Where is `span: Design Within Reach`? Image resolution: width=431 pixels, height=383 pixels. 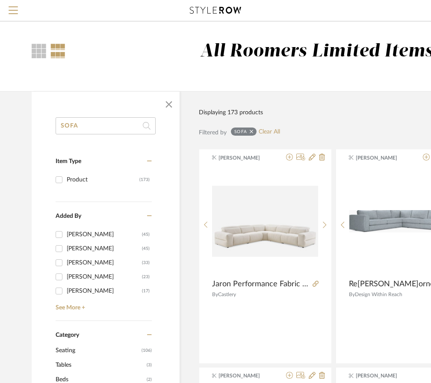 span: Design Within Reach is located at coordinates (378, 294).